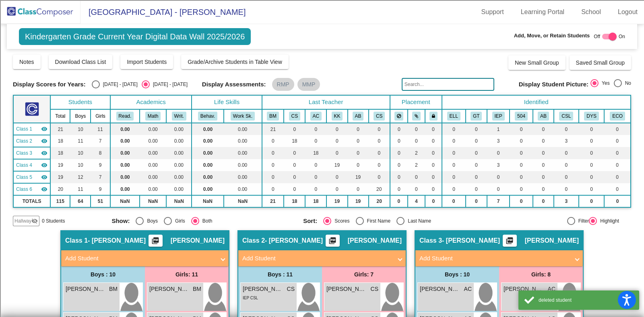 The height and width of the screenshot is (317, 644). Describe the element at coordinates (322, 160) in the screenshot. I see `div: TODO: put dlg title` at that location.